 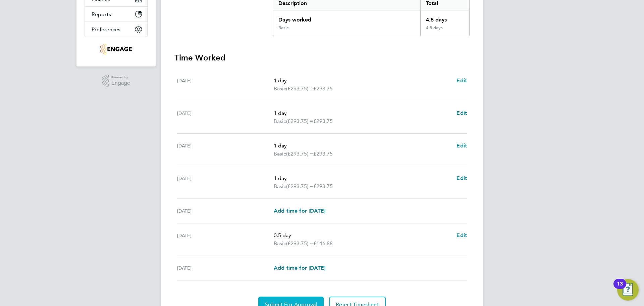 I want to click on button: Reports, so click(x=116, y=14).